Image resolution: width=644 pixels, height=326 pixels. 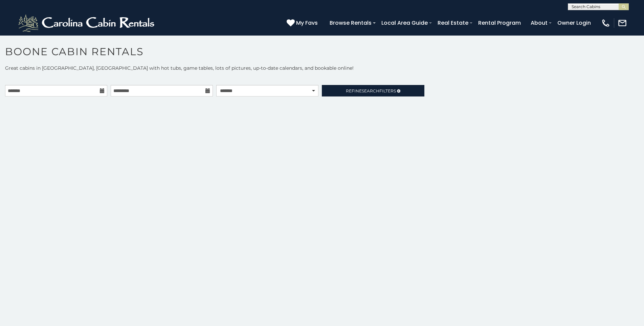 I want to click on a: Rental Program, so click(x=499, y=23).